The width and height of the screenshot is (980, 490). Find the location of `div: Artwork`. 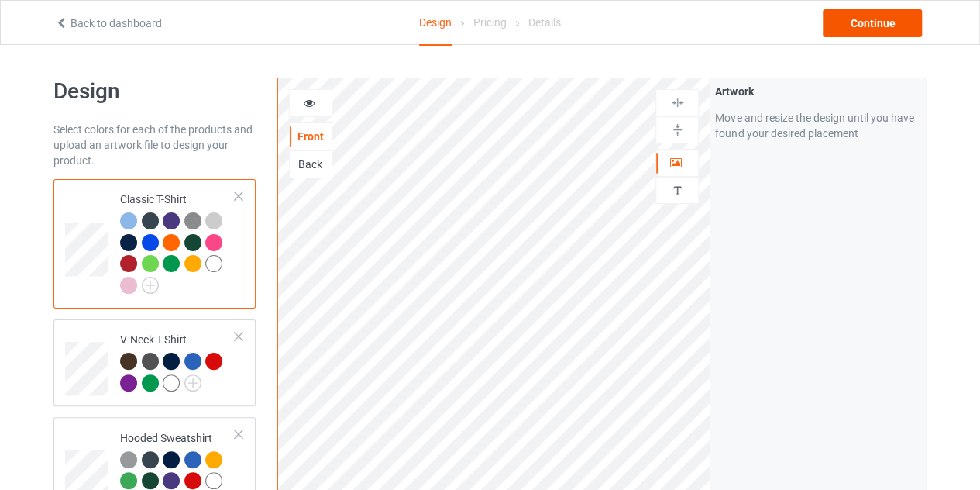

div: Artwork is located at coordinates (817, 92).